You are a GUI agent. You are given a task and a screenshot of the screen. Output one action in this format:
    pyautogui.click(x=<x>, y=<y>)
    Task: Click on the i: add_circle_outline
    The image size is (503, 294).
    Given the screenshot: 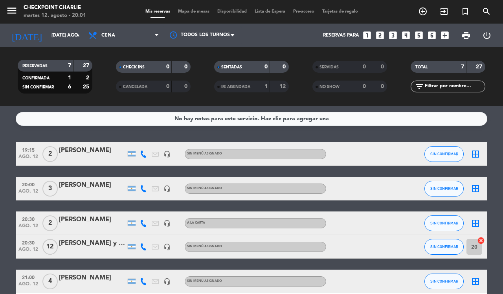 What is the action you would take?
    pyautogui.click(x=422, y=11)
    